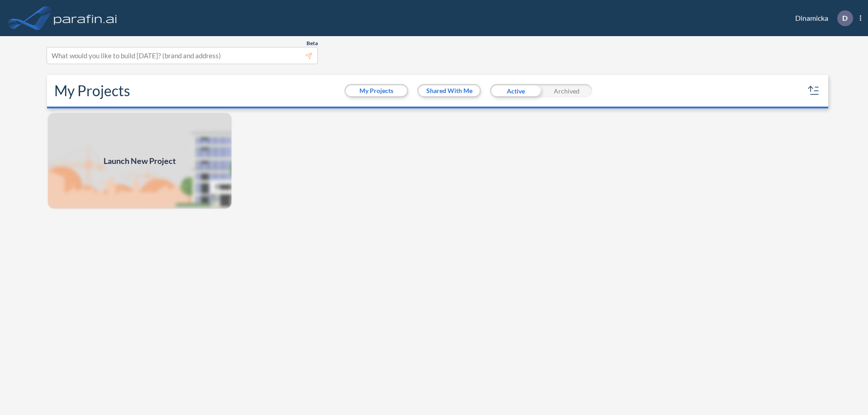  I want to click on div: Archived, so click(567, 91).